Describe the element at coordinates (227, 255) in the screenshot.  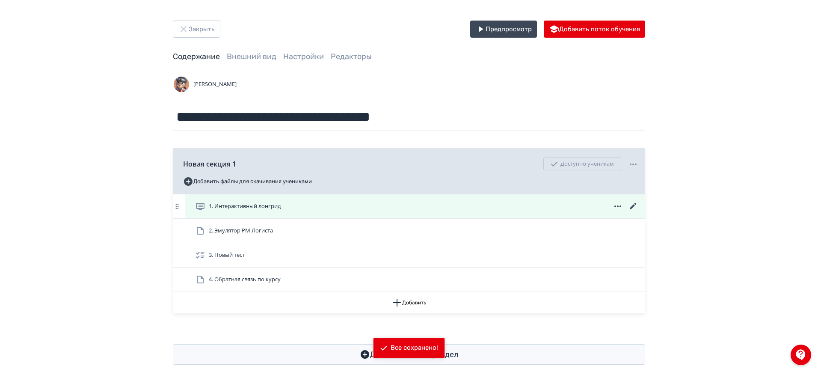
I see `span: 3. Новый тест` at that location.